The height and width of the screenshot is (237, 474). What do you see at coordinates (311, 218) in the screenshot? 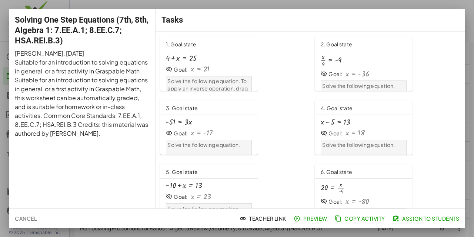
I see `button: Preview` at bounding box center [311, 218].